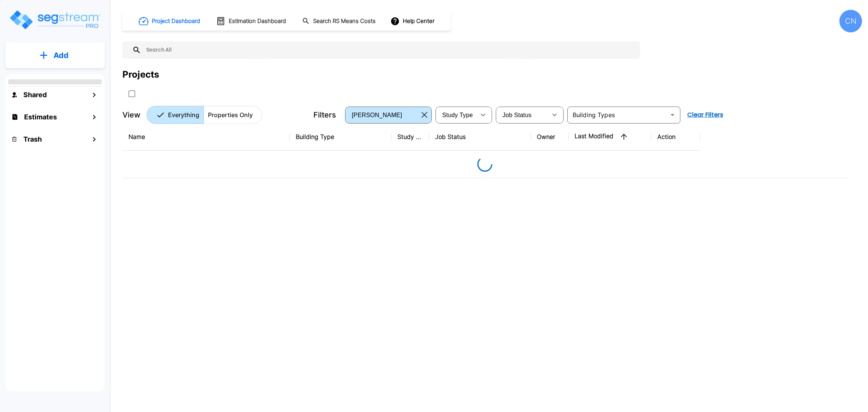 The width and height of the screenshot is (868, 412). Describe the element at coordinates (851, 21) in the screenshot. I see `div: CN` at that location.